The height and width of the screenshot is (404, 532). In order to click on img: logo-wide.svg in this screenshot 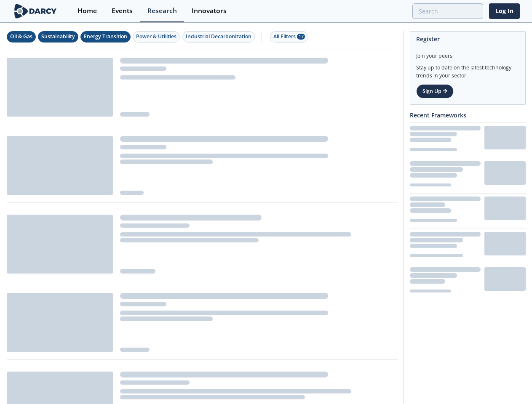, I will do `click(35, 11)`.